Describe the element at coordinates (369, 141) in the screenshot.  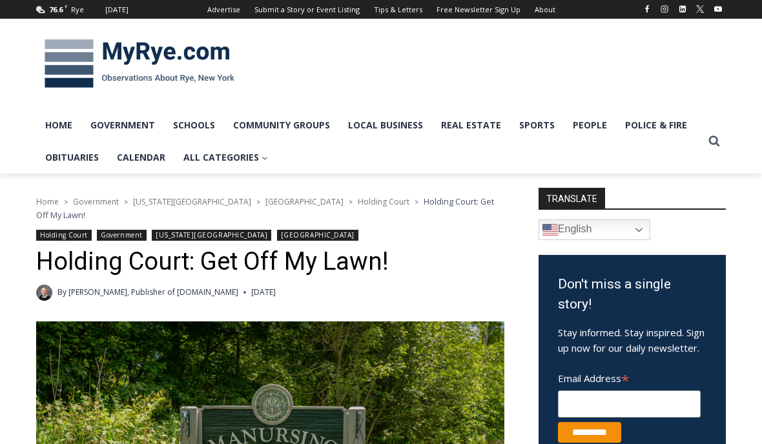
I see `nav: Primary Navigation` at that location.